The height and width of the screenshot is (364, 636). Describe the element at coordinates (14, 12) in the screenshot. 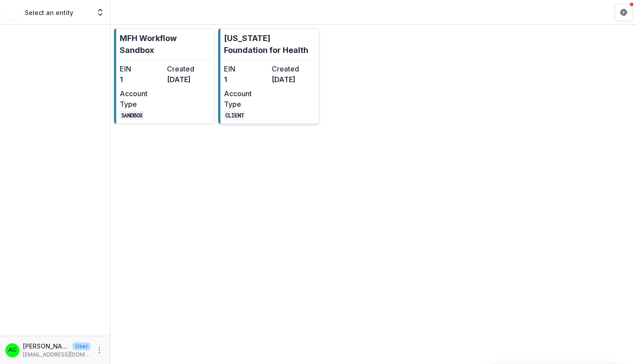

I see `img: Select an entity` at that location.